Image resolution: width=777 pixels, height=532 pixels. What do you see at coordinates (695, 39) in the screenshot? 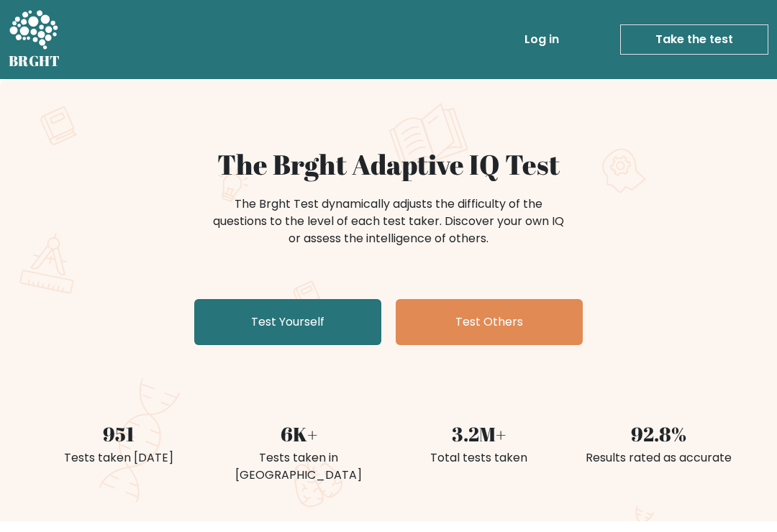
I see `a: Take the test` at bounding box center [695, 39].